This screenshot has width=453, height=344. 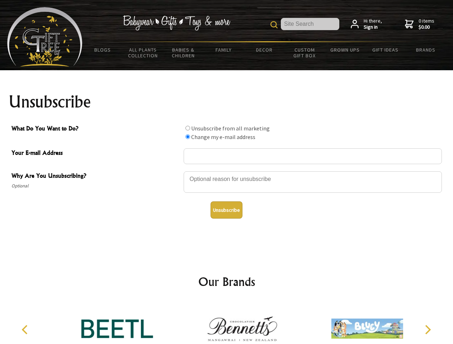 I want to click on span: Hi there,, so click(x=373, y=24).